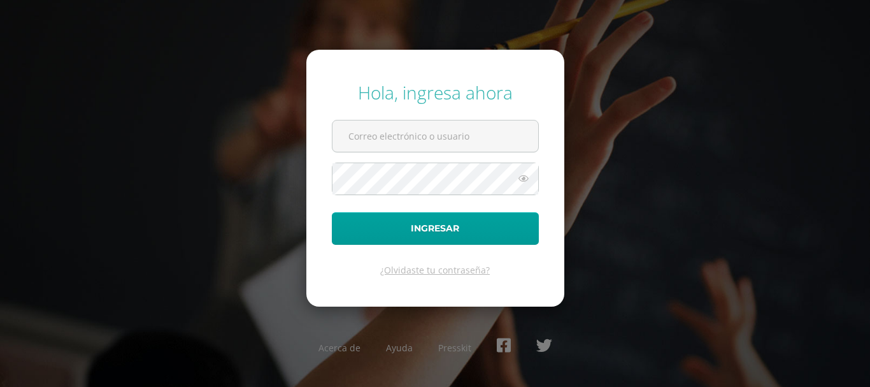 The image size is (870, 387). Describe the element at coordinates (435, 136) in the screenshot. I see `input: Correo electrónico o usuario` at that location.